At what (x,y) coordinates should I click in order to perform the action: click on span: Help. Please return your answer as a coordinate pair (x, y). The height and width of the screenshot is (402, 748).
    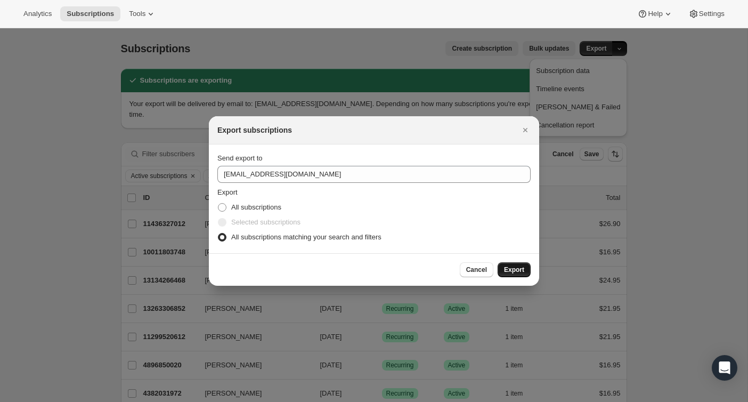
    Looking at the image, I should click on (655, 14).